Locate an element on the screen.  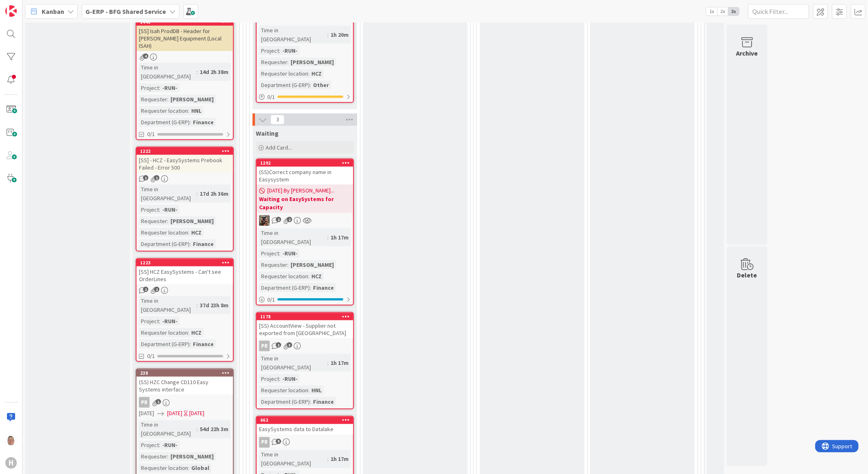
span: Kanban is located at coordinates (53, 12).